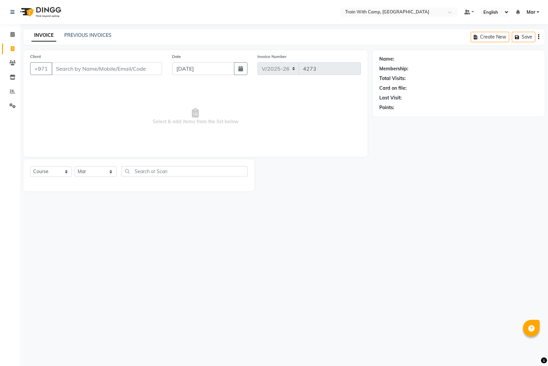  What do you see at coordinates (272, 57) in the screenshot?
I see `label: Invoice Number` at bounding box center [272, 57].